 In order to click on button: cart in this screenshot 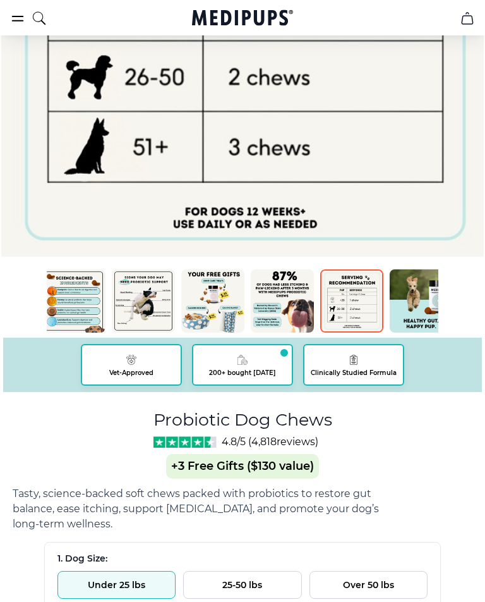, I will do `click(468, 18)`.